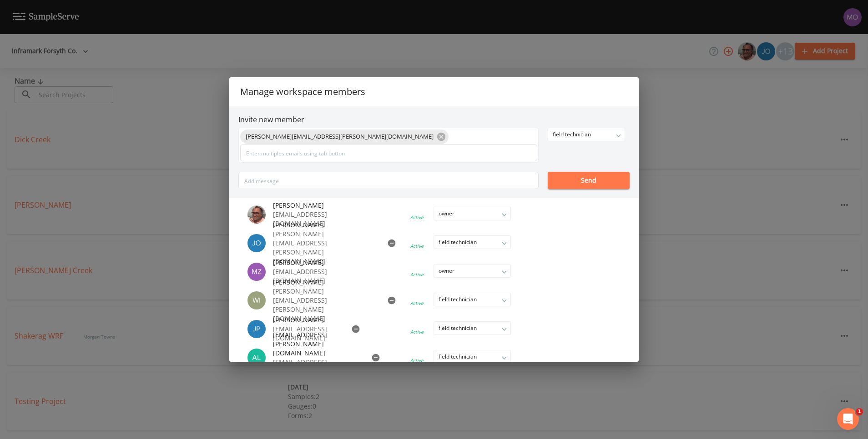 Image resolution: width=868 pixels, height=439 pixels. I want to click on div: John Cappelletti, so click(260, 243).